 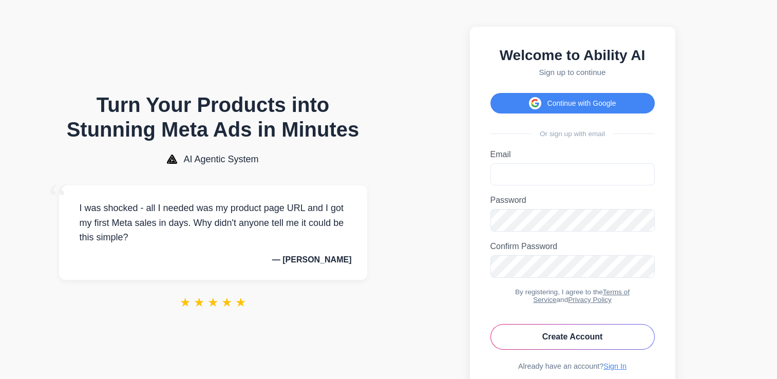 I want to click on h1: Turn Your Products into Stunning Meta Ads in Minutes, so click(x=213, y=117).